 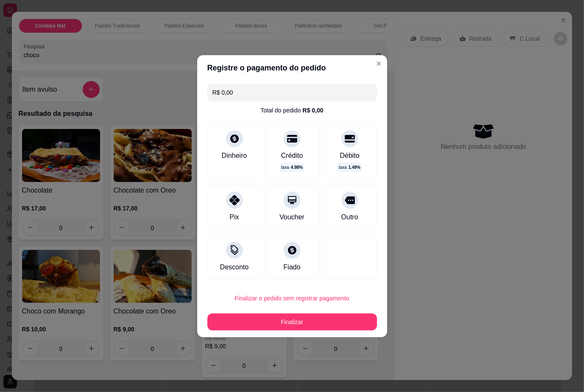 What do you see at coordinates (292, 68) in the screenshot?
I see `header: Registre o pagamento do pedido` at bounding box center [292, 68].